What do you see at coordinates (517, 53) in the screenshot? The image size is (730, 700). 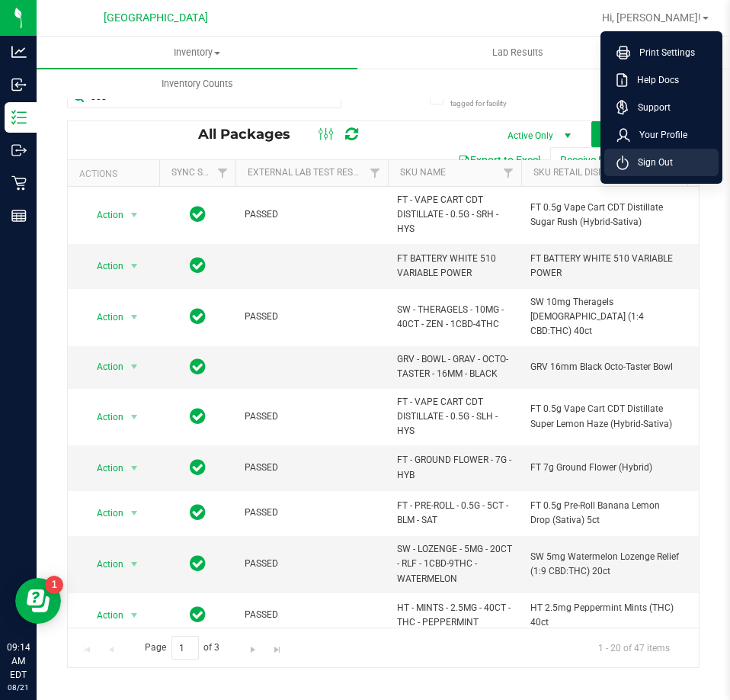 I see `span: Lab Results` at bounding box center [517, 53].